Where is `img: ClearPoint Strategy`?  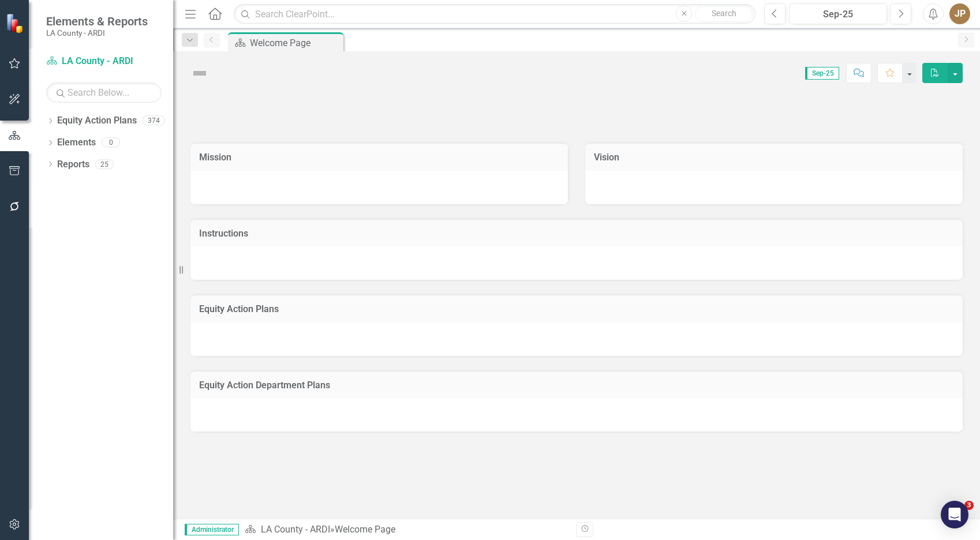 img: ClearPoint Strategy is located at coordinates (16, 23).